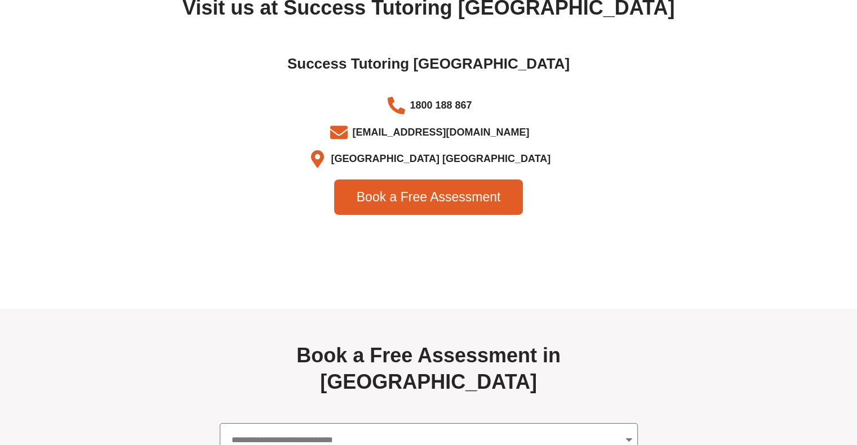  What do you see at coordinates (429, 197) in the screenshot?
I see `a: Book a Free Assessment` at bounding box center [429, 197].